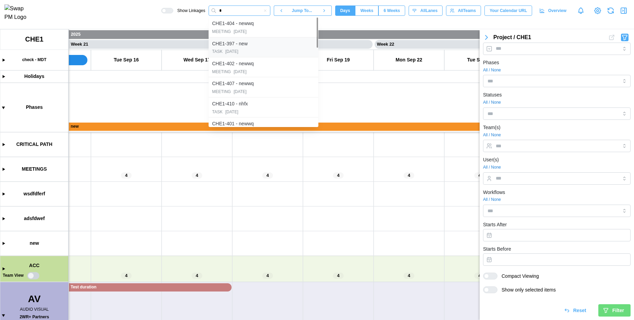 This screenshot has width=634, height=320. Describe the element at coordinates (233, 24) in the screenshot. I see `div: CHE1-404 - newwq` at that location.